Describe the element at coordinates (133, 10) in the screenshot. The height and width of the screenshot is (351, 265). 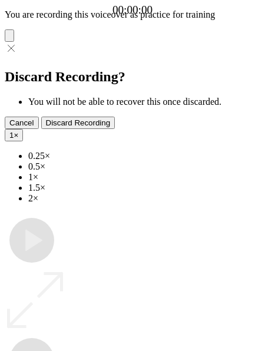
I see `a: 00:00:00` at that location.